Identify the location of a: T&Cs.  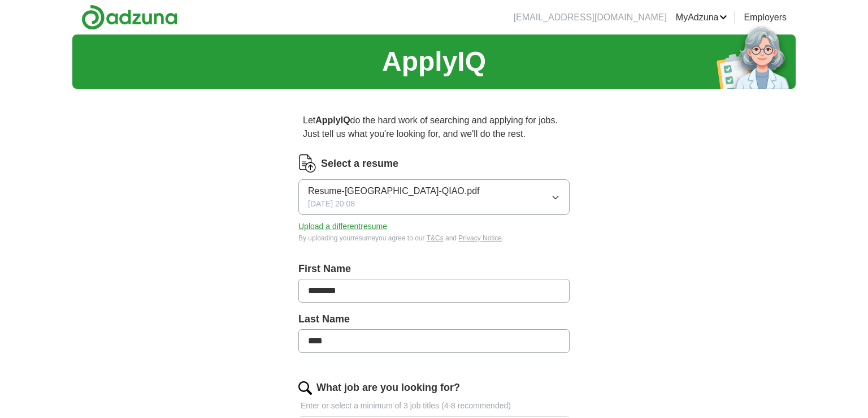
(435, 238).